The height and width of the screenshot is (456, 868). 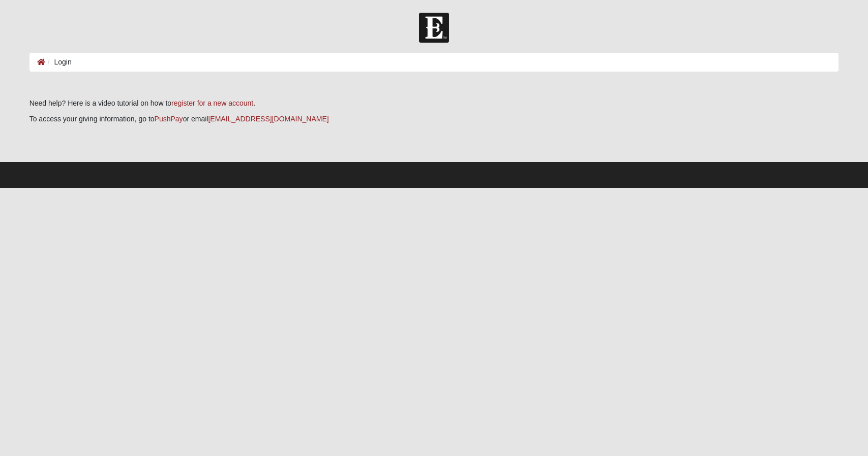 I want to click on p: To access your giving information, go to or email, so click(x=434, y=119).